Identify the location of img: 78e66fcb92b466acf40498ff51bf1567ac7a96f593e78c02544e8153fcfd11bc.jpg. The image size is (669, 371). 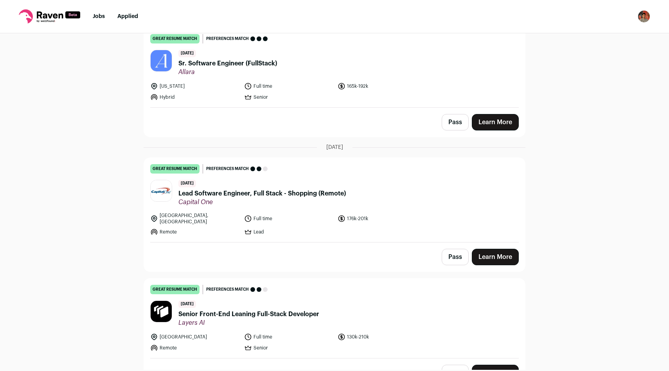
(161, 61).